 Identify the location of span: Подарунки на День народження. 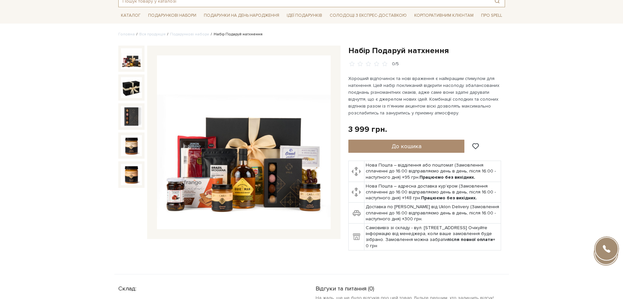
(242, 15).